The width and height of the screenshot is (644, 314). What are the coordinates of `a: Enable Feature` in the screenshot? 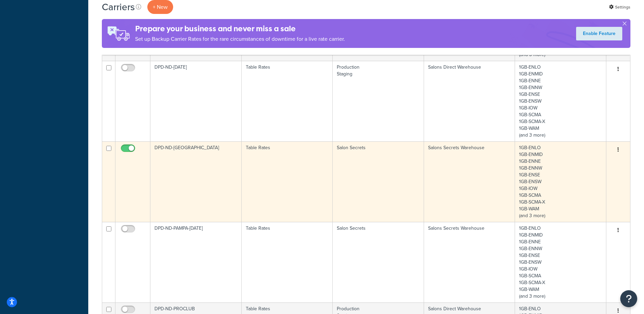 It's located at (599, 34).